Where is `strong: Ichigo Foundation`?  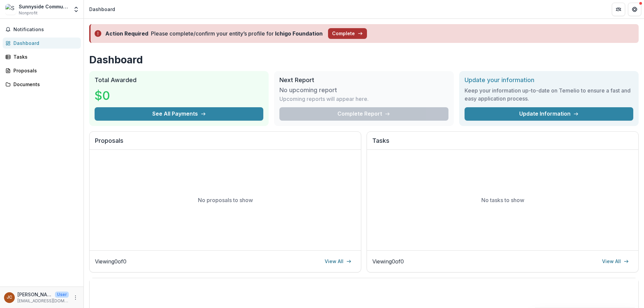 strong: Ichigo Foundation is located at coordinates (299, 33).